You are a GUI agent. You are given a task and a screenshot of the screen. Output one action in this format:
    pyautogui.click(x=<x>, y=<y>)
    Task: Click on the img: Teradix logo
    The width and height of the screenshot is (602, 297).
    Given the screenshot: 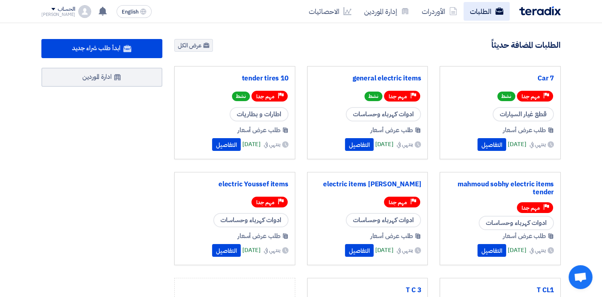 What is the action you would take?
    pyautogui.click(x=540, y=11)
    